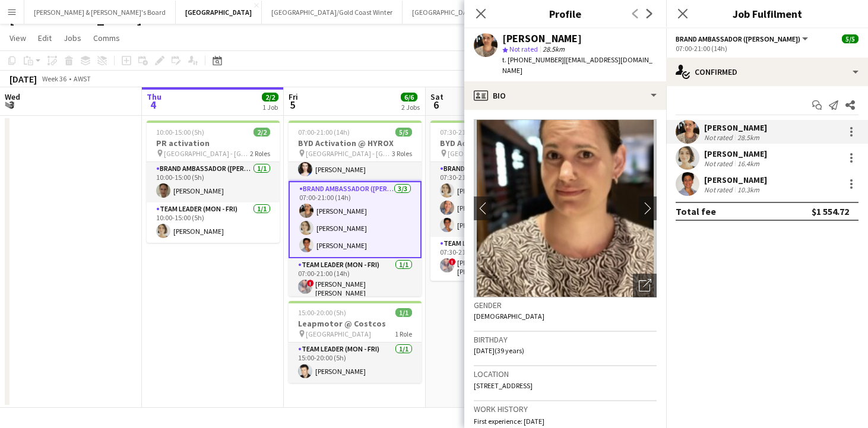  Describe the element at coordinates (437, 97) in the screenshot. I see `span: Sat` at that location.